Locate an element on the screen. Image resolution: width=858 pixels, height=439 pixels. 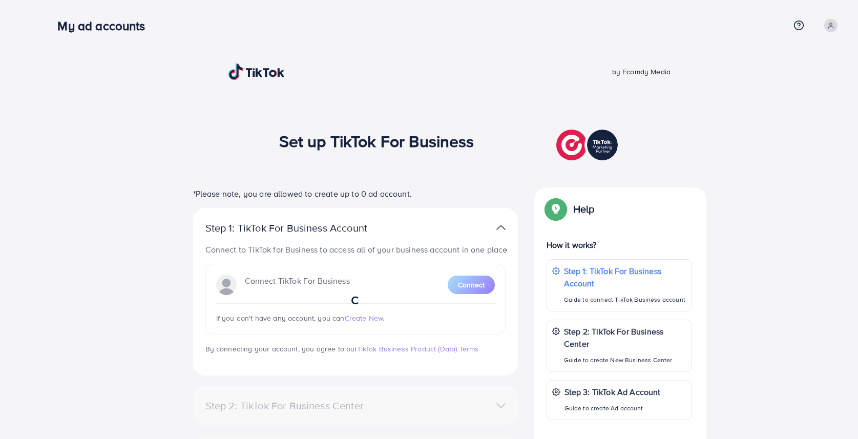
h3: My ad accounts is located at coordinates (105, 26).